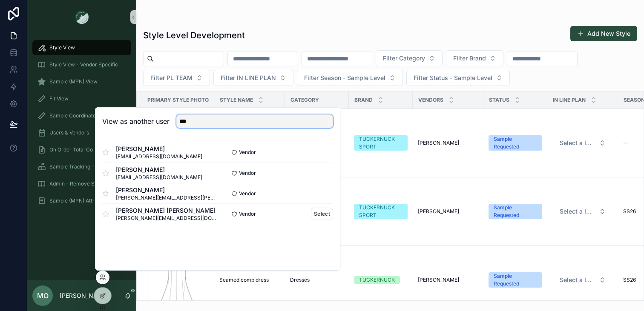 This screenshot has height=311, width=644. What do you see at coordinates (300, 280) in the screenshot?
I see `span: Dresses` at bounding box center [300, 280].